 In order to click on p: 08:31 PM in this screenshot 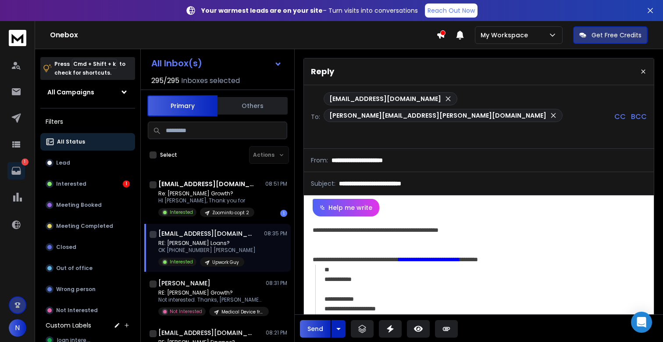, I will do `click(276, 283)`.